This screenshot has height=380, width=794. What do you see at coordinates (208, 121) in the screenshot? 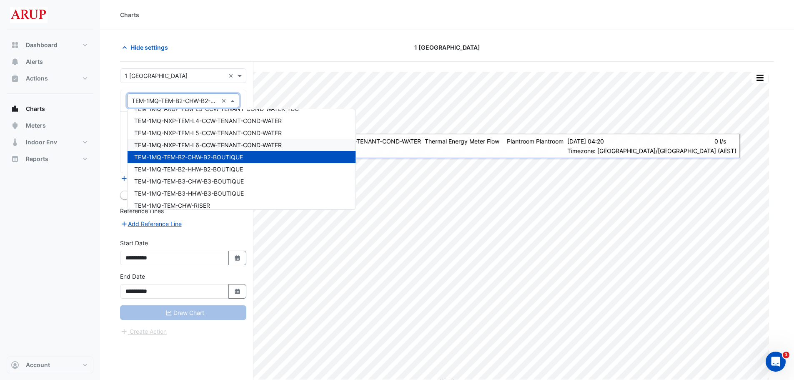
I see `span: TEM-1MQ-NXP-TEM-L4-CCW-TENANT-COND-WATER` at bounding box center [208, 121].